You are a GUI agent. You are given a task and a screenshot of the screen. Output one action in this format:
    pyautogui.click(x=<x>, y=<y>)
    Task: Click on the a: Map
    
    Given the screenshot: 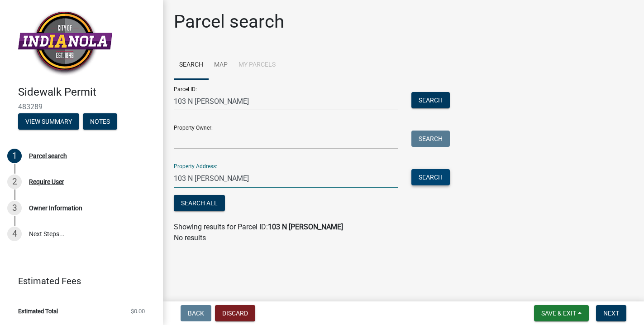 What is the action you would take?
    pyautogui.click(x=221, y=65)
    